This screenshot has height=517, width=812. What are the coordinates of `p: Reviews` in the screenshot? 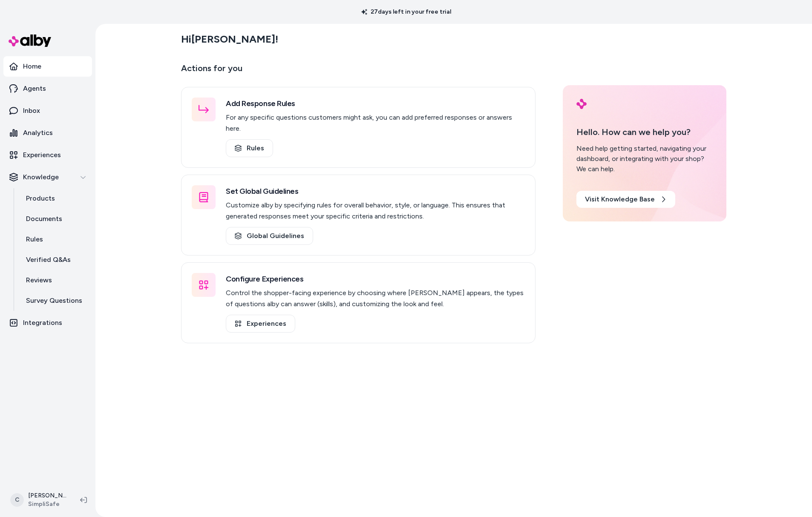 It's located at (38, 280).